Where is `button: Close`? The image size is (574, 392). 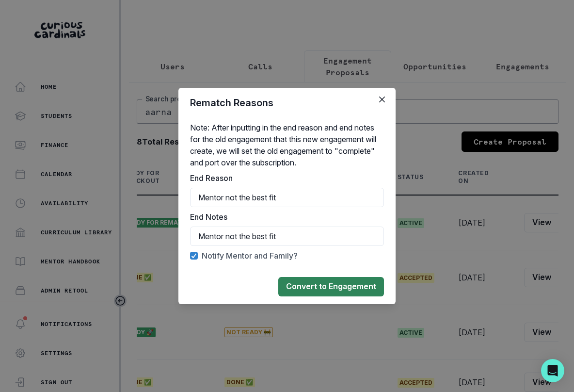
button: Close is located at coordinates (382, 100).